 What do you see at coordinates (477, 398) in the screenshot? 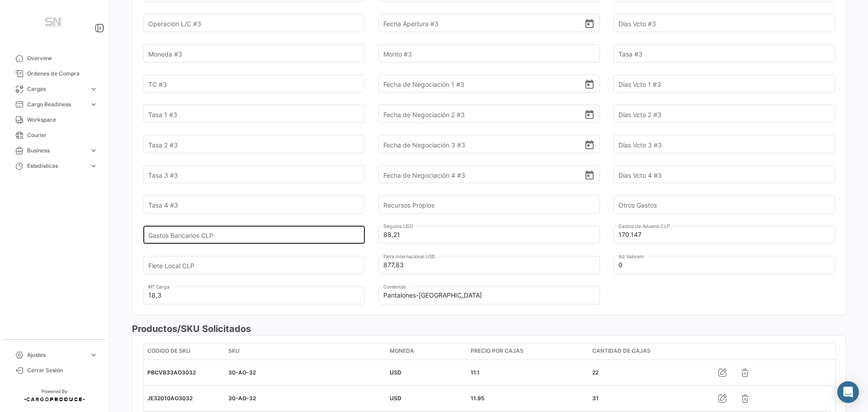
I see `span: 11.95` at bounding box center [477, 398].